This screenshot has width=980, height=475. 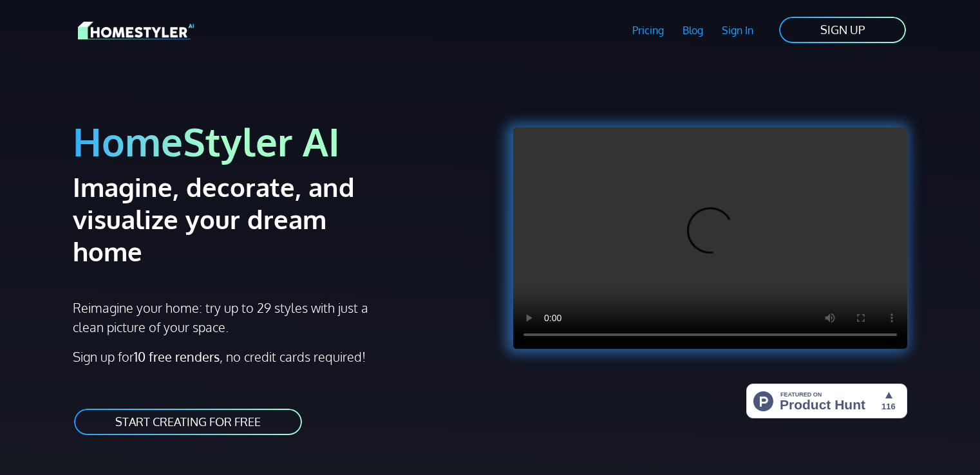 What do you see at coordinates (226, 318) in the screenshot?
I see `p: Reimagine your home: try up to 29 styles with just a clean picture of your space.` at bounding box center [226, 318].